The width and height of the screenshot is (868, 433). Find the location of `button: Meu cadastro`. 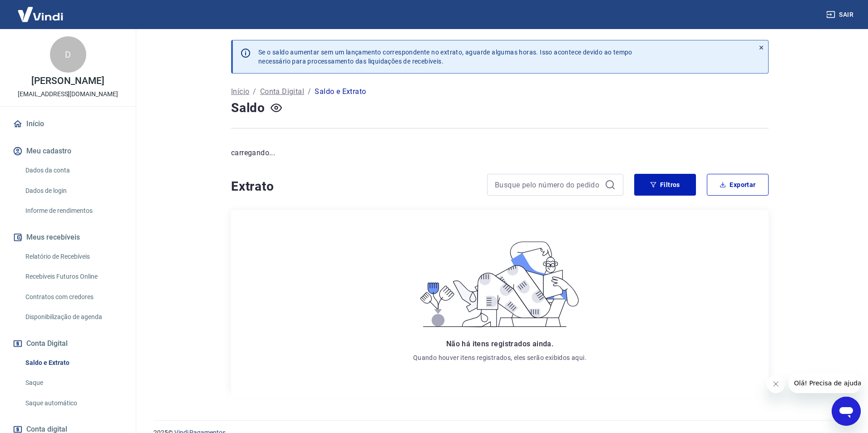

button: Meu cadastro is located at coordinates (67, 151).